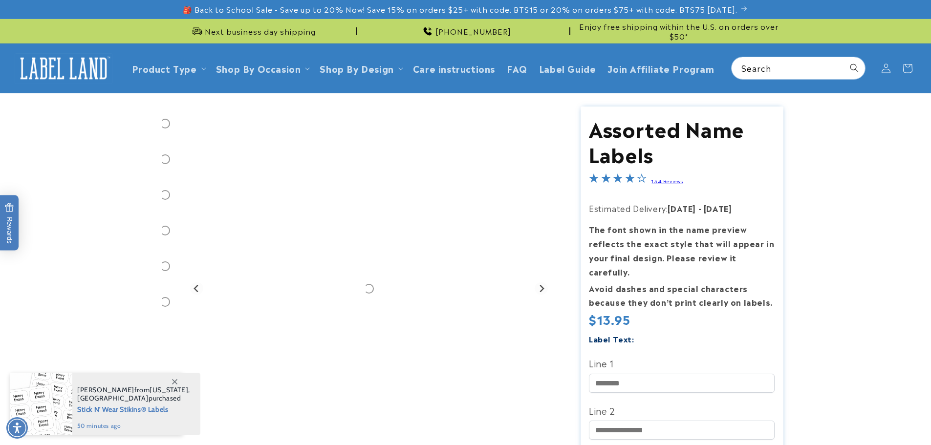 Image resolution: width=931 pixels, height=445 pixels. Describe the element at coordinates (682, 208) in the screenshot. I see `p: Estimated Delivery:` at that location.